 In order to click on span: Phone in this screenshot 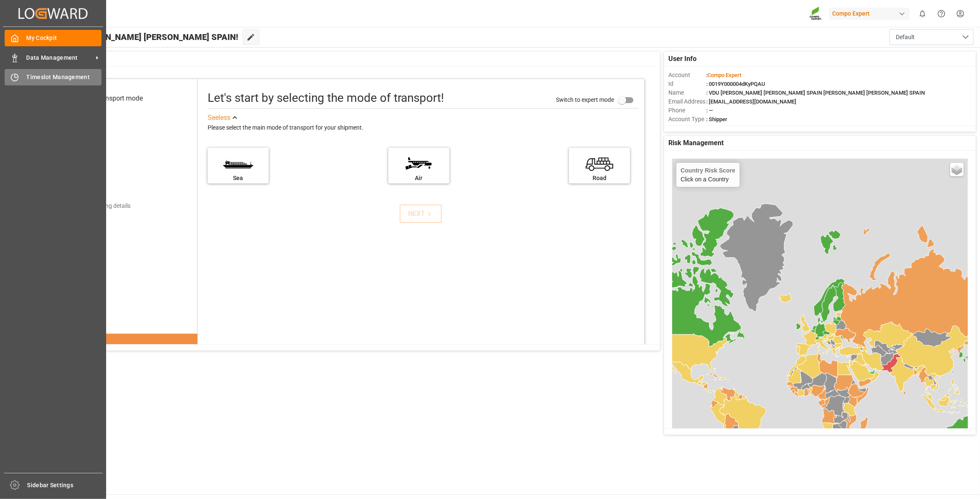, I will do `click(687, 110)`.